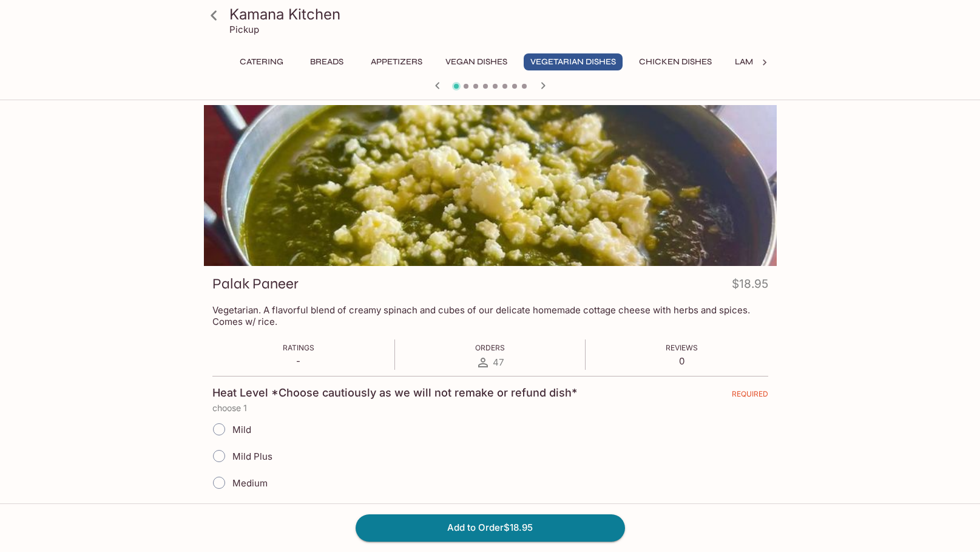 This screenshot has height=552, width=980. I want to click on span: Medium, so click(250, 483).